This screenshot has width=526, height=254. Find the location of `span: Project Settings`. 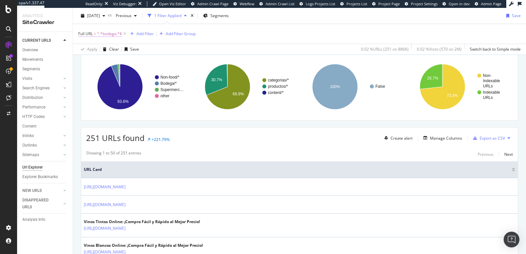

span: Project Settings is located at coordinates (424, 4).